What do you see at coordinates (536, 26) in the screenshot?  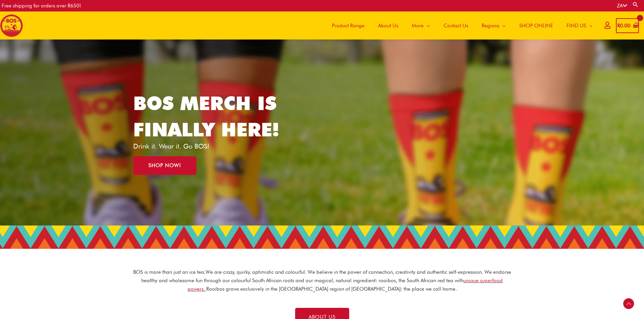 I see `span: SHOP ONLINE` at bounding box center [536, 26].